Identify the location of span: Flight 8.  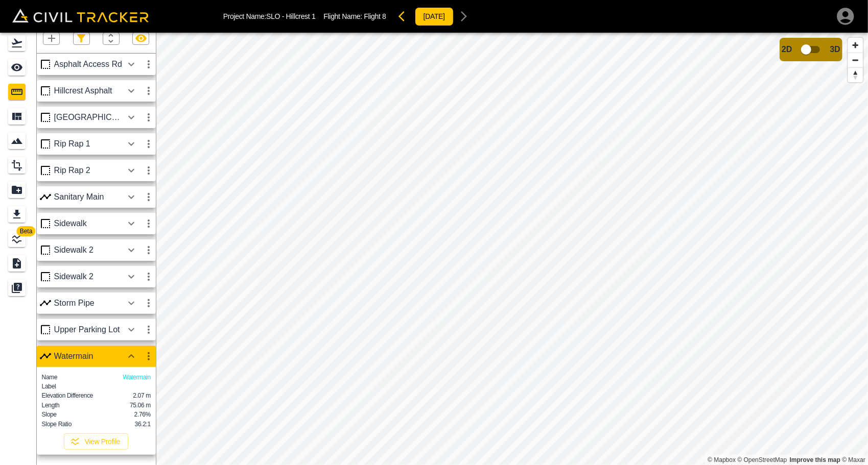
(375, 16).